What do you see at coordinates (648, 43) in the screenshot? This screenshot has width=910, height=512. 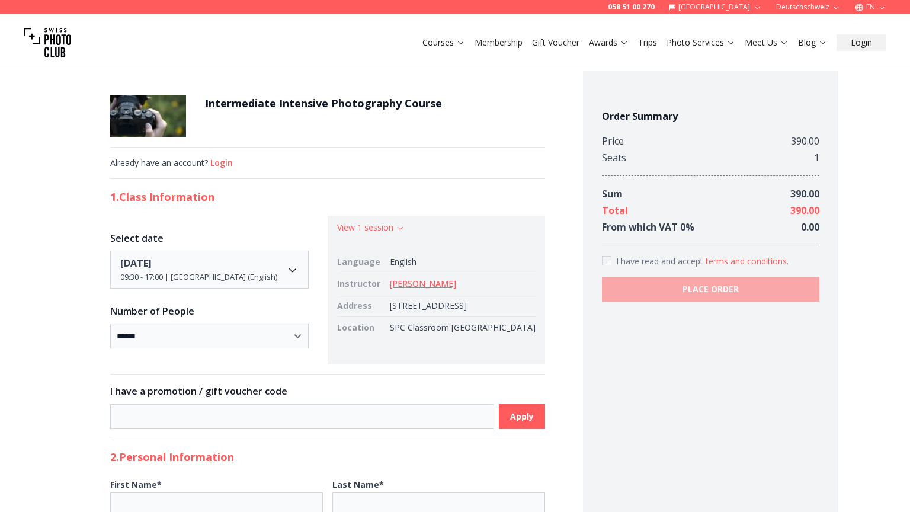 I see `a: Trips` at bounding box center [648, 43].